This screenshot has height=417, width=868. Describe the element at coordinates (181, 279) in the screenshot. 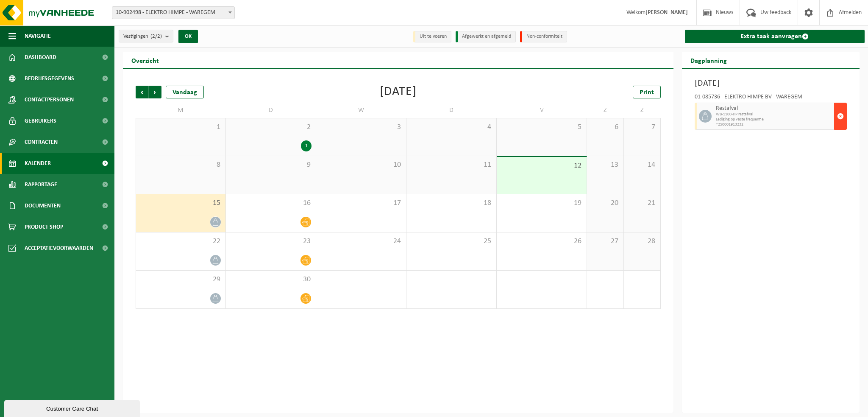

I see `span: 29` at that location.